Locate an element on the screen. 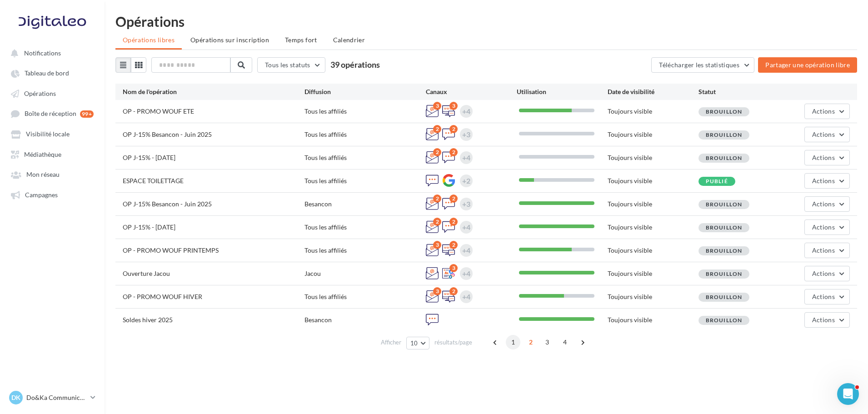 Image resolution: width=868 pixels, height=414 pixels. span: 39 opérations is located at coordinates (355, 65).